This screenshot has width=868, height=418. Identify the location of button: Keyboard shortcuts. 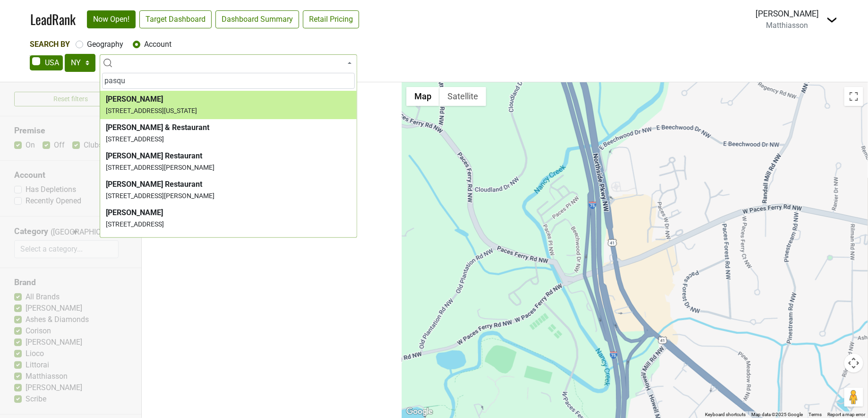
(726, 415).